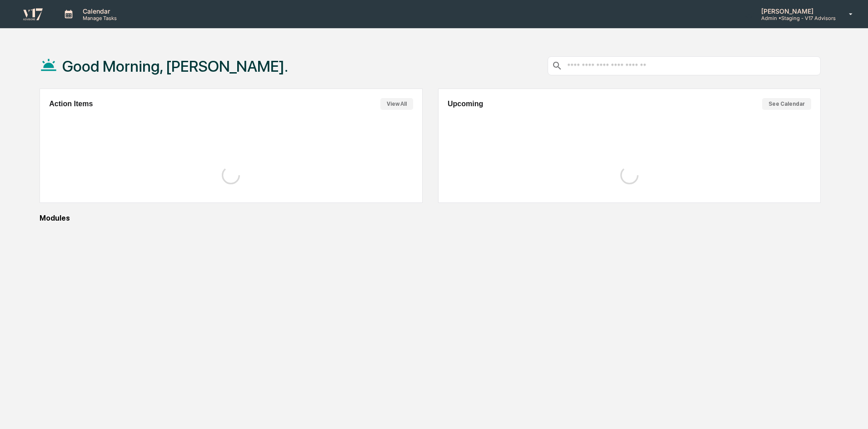 The width and height of the screenshot is (868, 429). Describe the element at coordinates (466, 104) in the screenshot. I see `h2: Upcoming` at that location.